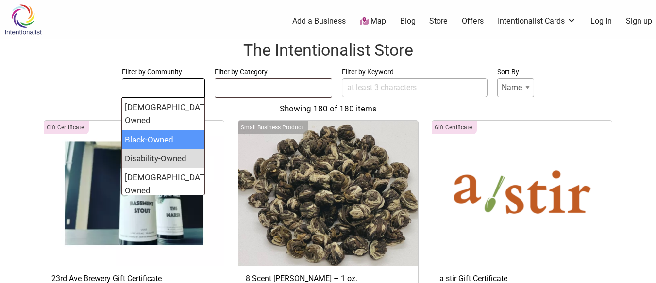 The height and width of the screenshot is (283, 656). What do you see at coordinates (319, 21) in the screenshot?
I see `a: Add a Business` at bounding box center [319, 21].